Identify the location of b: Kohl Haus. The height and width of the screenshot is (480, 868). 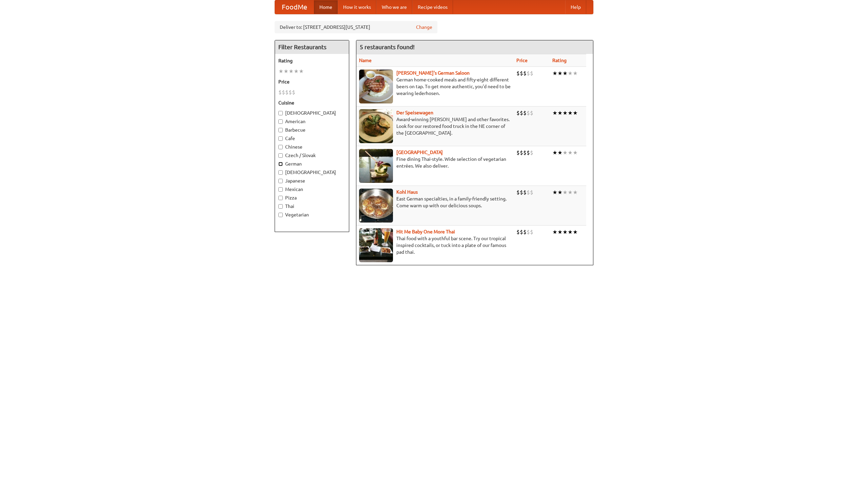
(407, 192).